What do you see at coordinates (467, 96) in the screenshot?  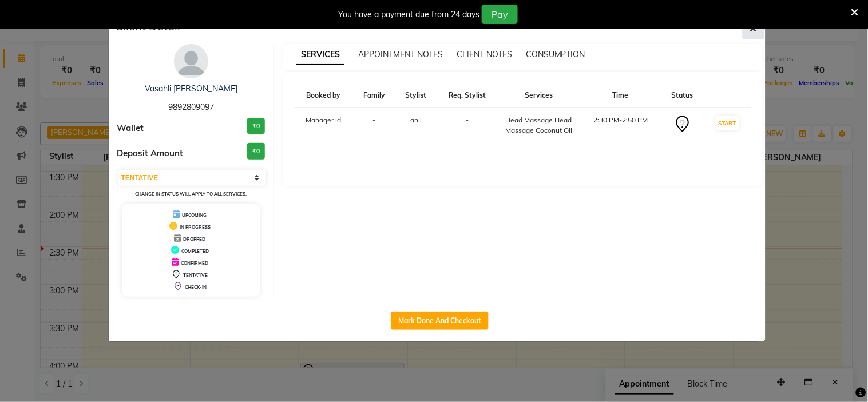 I see `th: Req. Stylist` at bounding box center [467, 96].